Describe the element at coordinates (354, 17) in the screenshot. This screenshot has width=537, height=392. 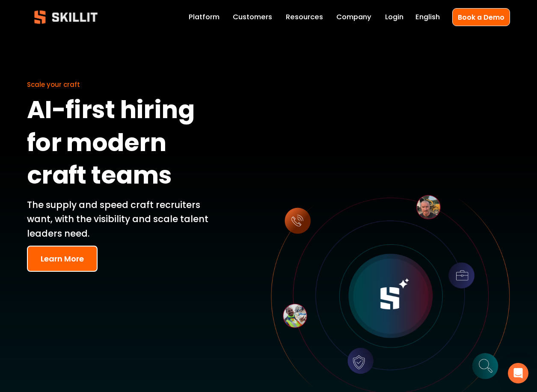
I see `a: Company` at that location.